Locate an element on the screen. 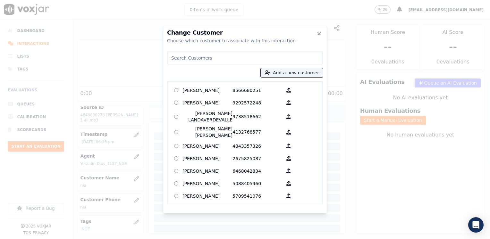 The width and height of the screenshot is (490, 239). div: Choose which customer to associate with this interaction is located at coordinates (245, 41).